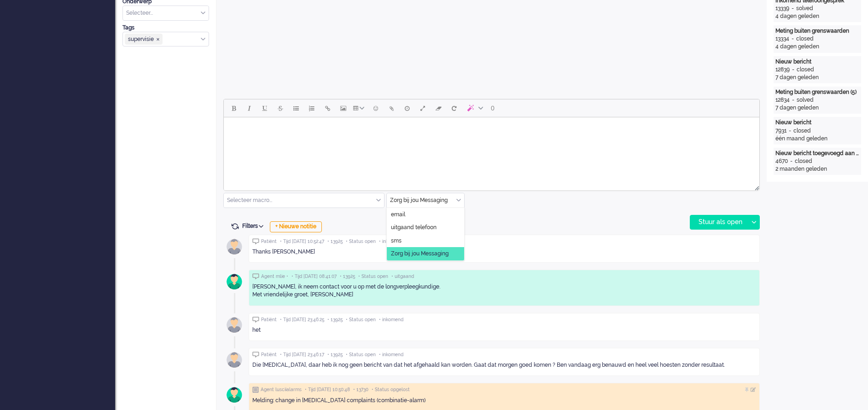  What do you see at coordinates (493, 109) in the screenshot?
I see `span: 0` at bounding box center [493, 109].